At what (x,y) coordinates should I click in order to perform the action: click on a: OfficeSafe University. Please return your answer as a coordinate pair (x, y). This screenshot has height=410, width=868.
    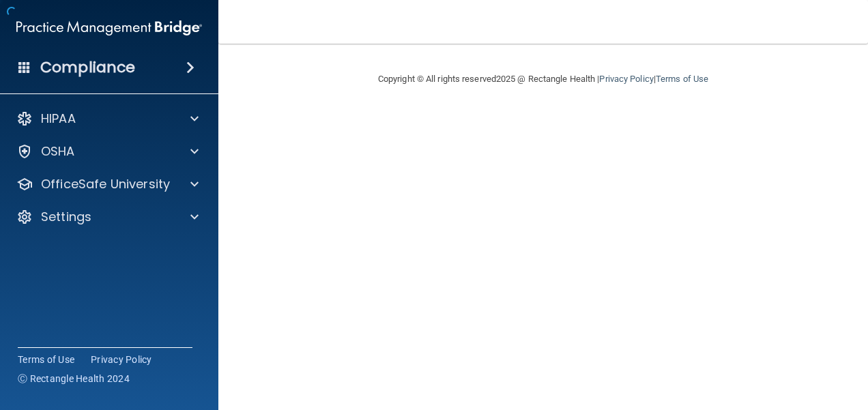
    Looking at the image, I should click on (107, 185).